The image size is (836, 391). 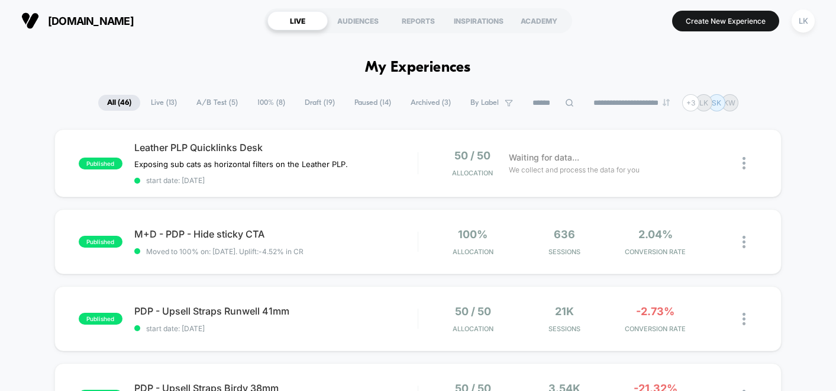 What do you see at coordinates (276, 234) in the screenshot?
I see `span: M+D - PDP - Hide sticky CTA` at bounding box center [276, 234].